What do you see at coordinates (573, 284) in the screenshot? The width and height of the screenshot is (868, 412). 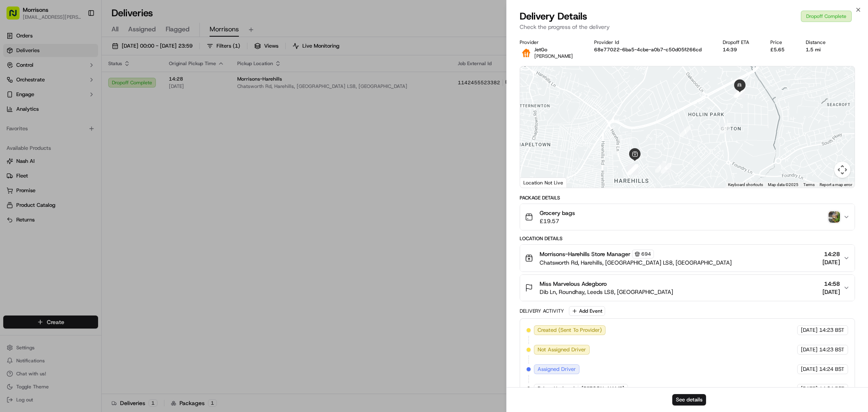 I see `span: Miss Marvelous Adegboro` at bounding box center [573, 284].